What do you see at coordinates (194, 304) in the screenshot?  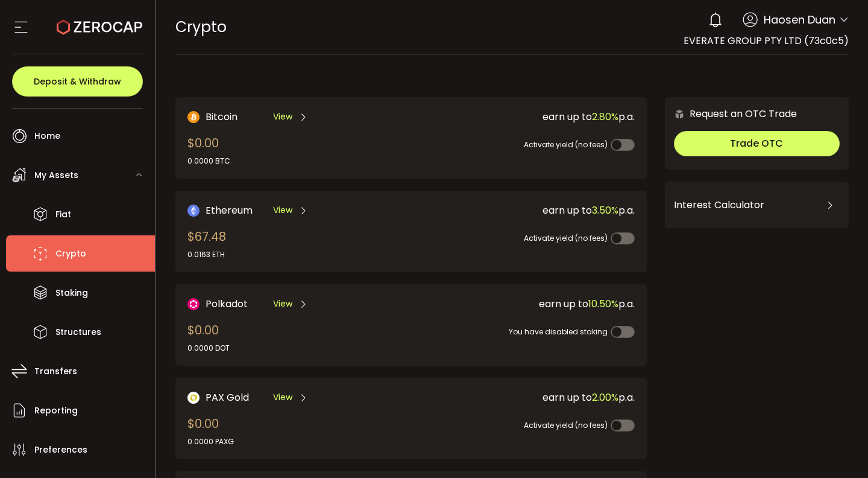 I see `img: DOT` at bounding box center [194, 304].